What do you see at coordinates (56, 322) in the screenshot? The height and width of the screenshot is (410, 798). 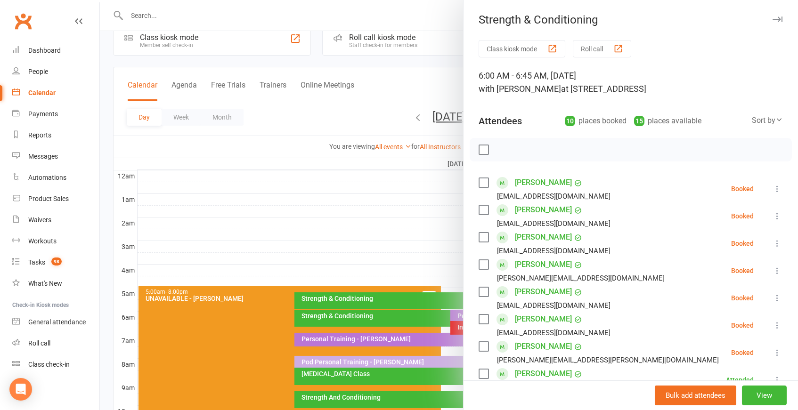 I see `a: General attendance kiosk mode` at bounding box center [56, 322].